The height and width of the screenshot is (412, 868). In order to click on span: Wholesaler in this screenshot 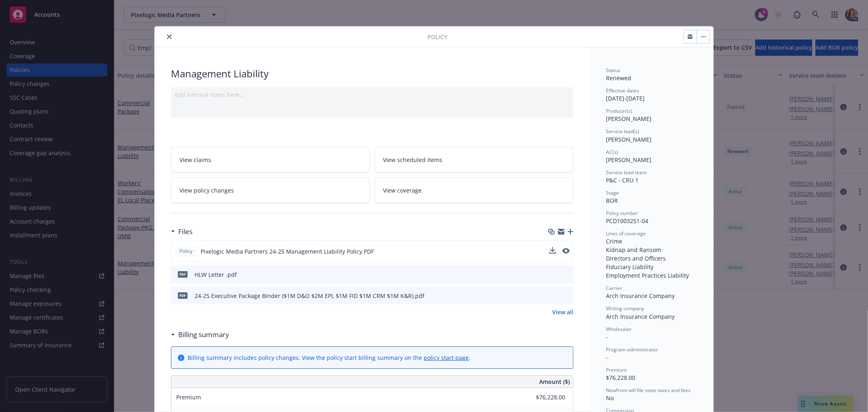, I will do `click(618, 329)`.